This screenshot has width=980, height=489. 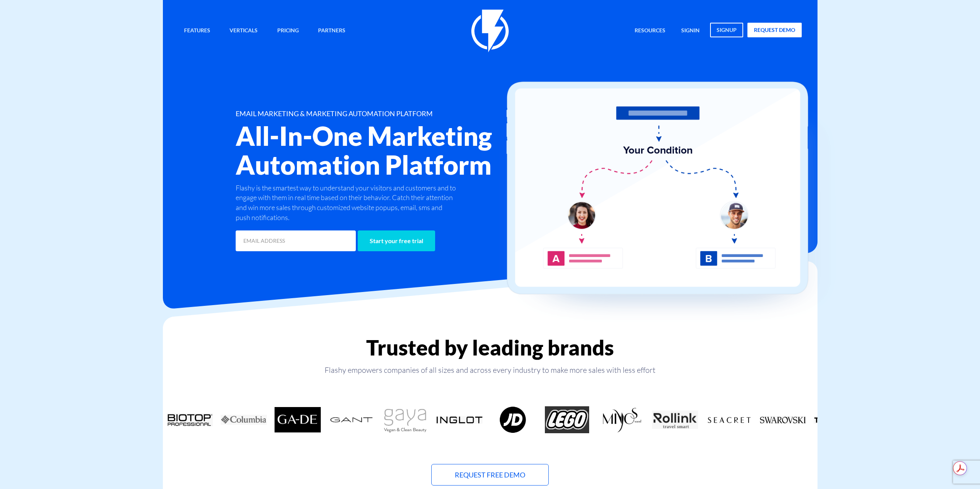 I want to click on p: Flashy is the smartest way to understand your visitors and customers and to engage with them in r..., so click(x=347, y=202).